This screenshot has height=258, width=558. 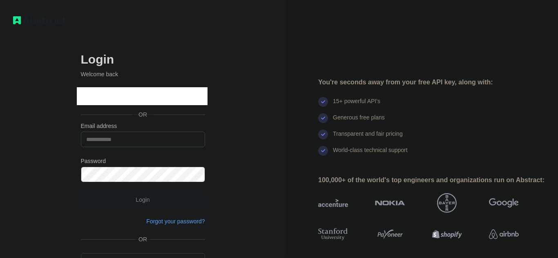 I want to click on div: Transparent and fair pricing, so click(x=368, y=138).